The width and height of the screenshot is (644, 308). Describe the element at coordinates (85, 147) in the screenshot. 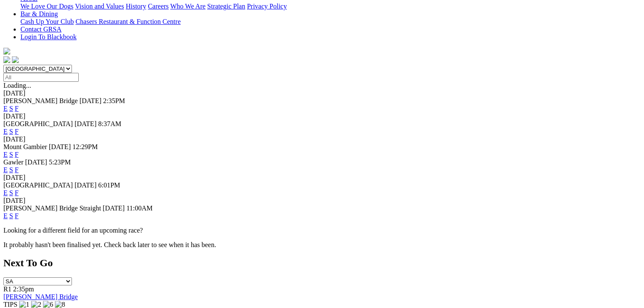

I see `span: 12:29PM` at that location.